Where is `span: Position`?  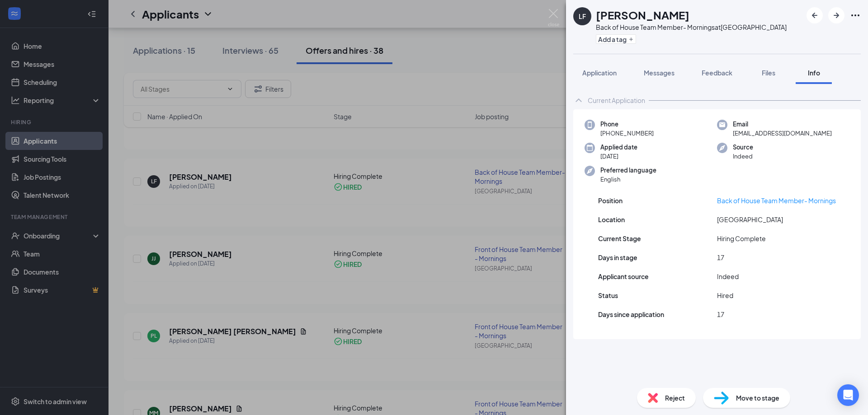 span: Position is located at coordinates (611, 200).